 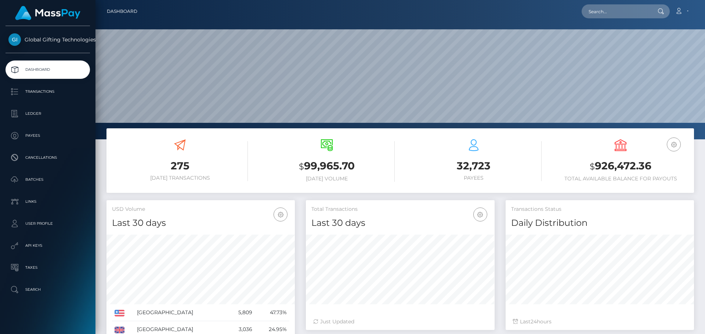 What do you see at coordinates (48, 180) in the screenshot?
I see `a: Batches` at bounding box center [48, 180].